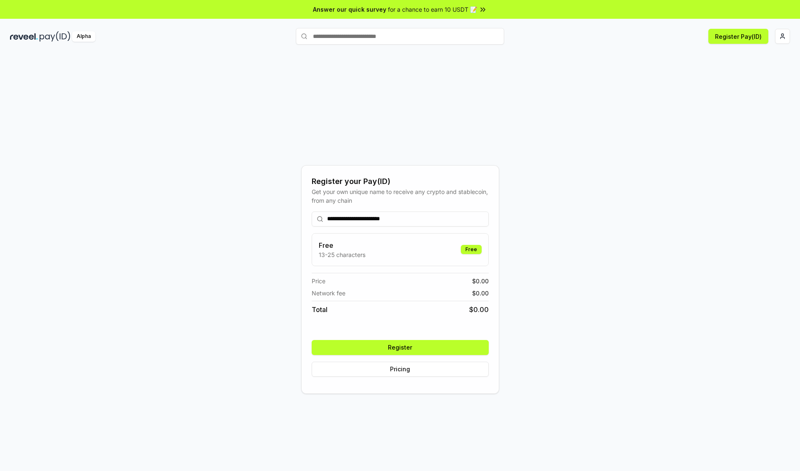 The width and height of the screenshot is (800, 471). What do you see at coordinates (342, 254) in the screenshot?
I see `p: 13-25 characters` at bounding box center [342, 254].